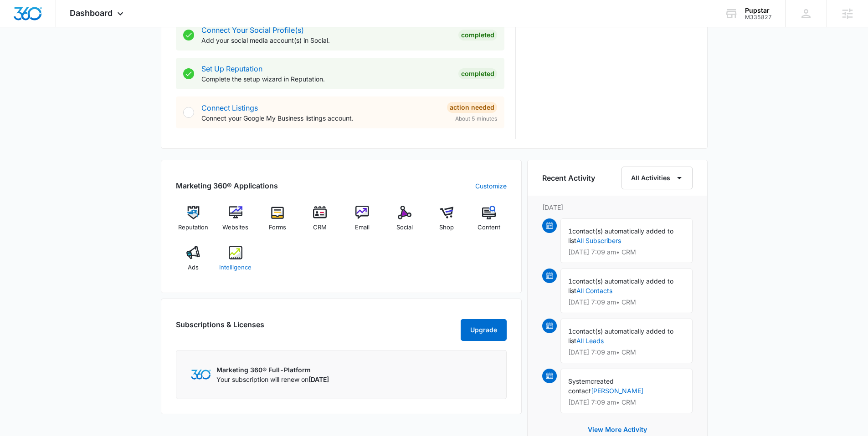 The width and height of the screenshot is (868, 436). I want to click on span: CRM, so click(320, 228).